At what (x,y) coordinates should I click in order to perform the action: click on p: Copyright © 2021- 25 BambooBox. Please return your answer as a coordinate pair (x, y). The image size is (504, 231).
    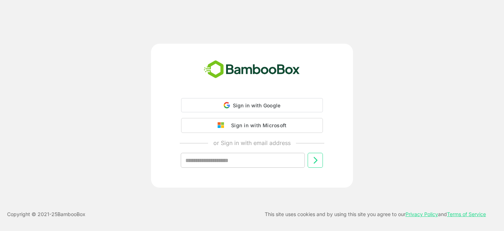
    Looking at the image, I should click on (46, 214).